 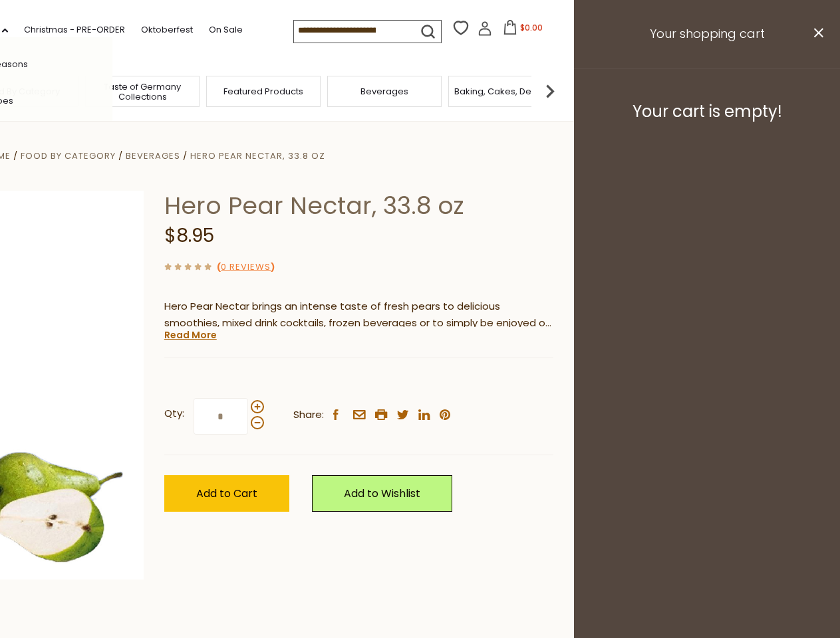 What do you see at coordinates (505, 91) in the screenshot?
I see `span: Baking, Cakes, Desserts` at bounding box center [505, 91].